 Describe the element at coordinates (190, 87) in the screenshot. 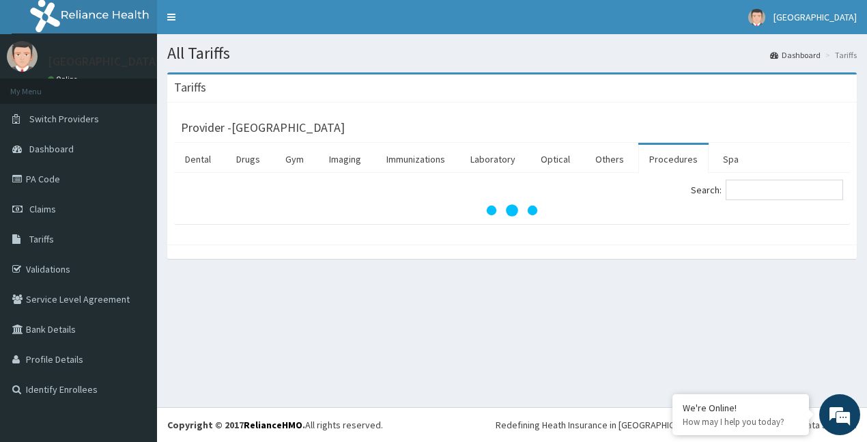

I see `h3: Tariffs` at that location.